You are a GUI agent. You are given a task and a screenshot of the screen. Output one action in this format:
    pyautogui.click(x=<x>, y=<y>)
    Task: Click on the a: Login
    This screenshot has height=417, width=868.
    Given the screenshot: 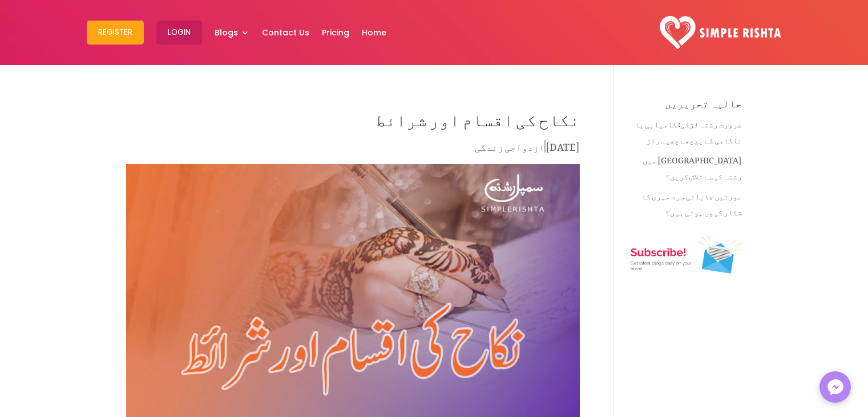 What is the action you would take?
    pyautogui.click(x=179, y=33)
    